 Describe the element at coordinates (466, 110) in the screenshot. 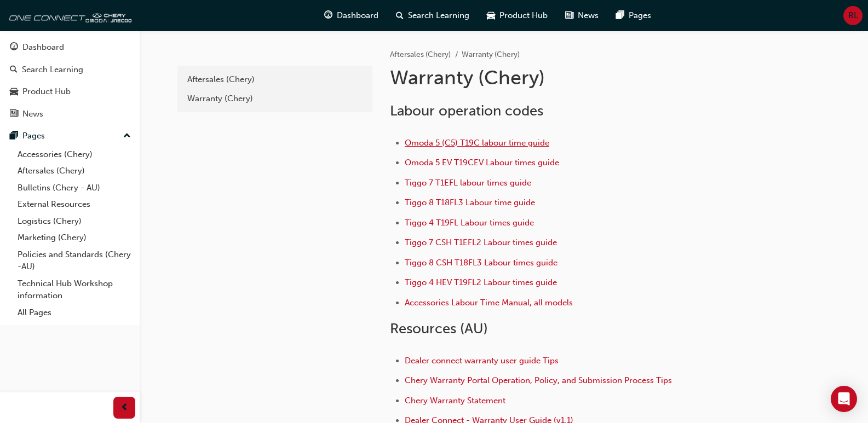

I see `span: Labour operation codes` at that location.